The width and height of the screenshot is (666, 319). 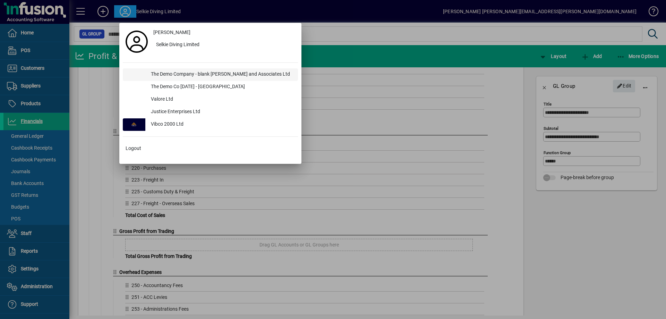 I want to click on div: Justice Enterprises Ltd, so click(x=222, y=112).